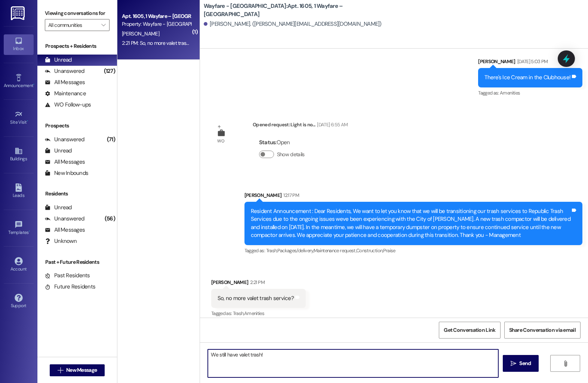 The width and height of the screenshot is (588, 383). I want to click on div: 2:21 PM, so click(256, 282).